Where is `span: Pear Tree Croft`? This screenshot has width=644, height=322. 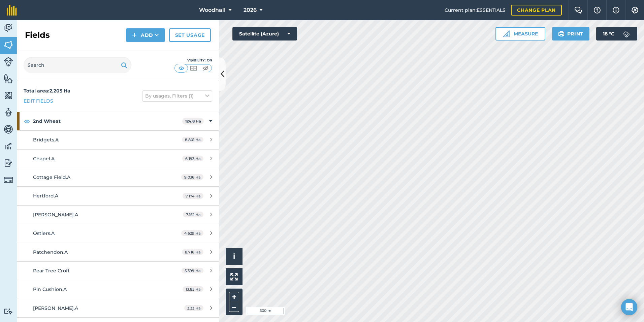
span: Pear Tree Croft is located at coordinates (51, 271).